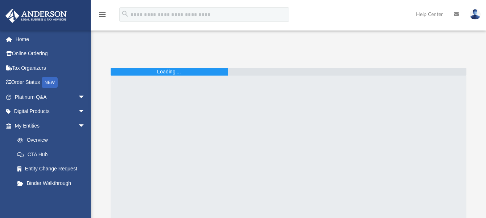 This screenshot has height=218, width=486. I want to click on a: Binder Walkthrough, so click(53, 183).